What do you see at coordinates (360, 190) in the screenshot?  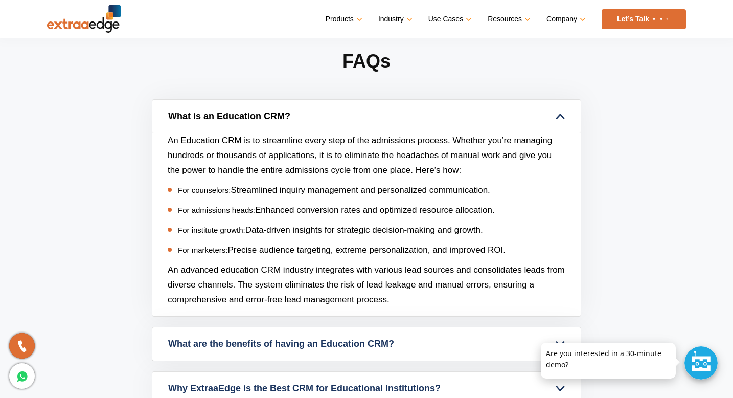 I see `span: Streamlined inquiry management and personalized communication.` at bounding box center [360, 190].